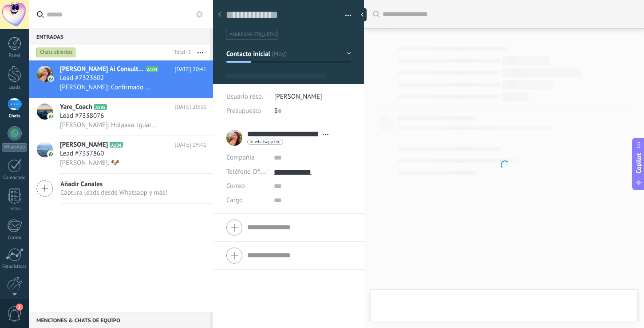  What do you see at coordinates (15, 266) in the screenshot?
I see `div: Estadísticas` at bounding box center [15, 266].